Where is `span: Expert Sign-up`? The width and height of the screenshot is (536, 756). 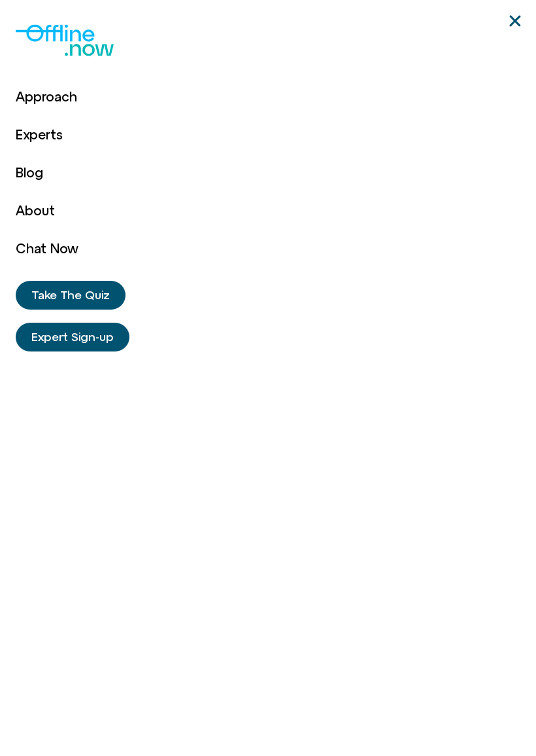 span: Expert Sign-up is located at coordinates (73, 337).